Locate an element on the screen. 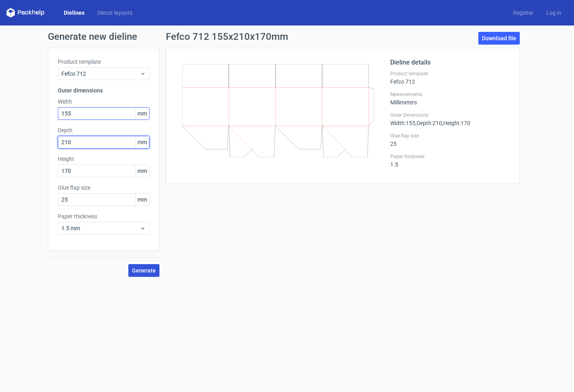 Image resolution: width=574 pixels, height=392 pixels. h2: Dieline details is located at coordinates (450, 63).